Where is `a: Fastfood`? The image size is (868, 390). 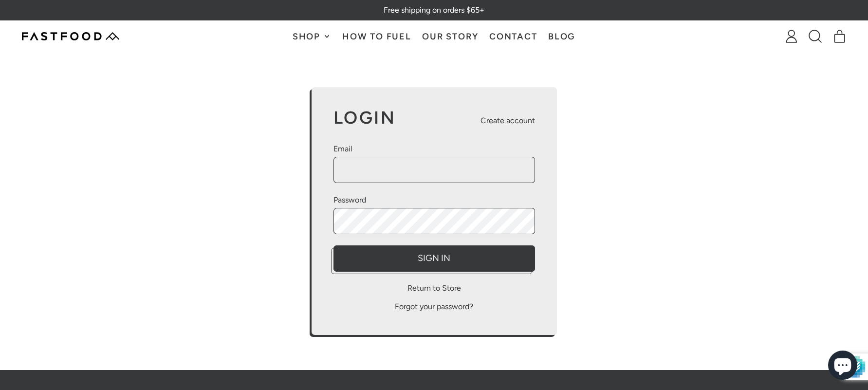 a: Fastfood is located at coordinates (70, 36).